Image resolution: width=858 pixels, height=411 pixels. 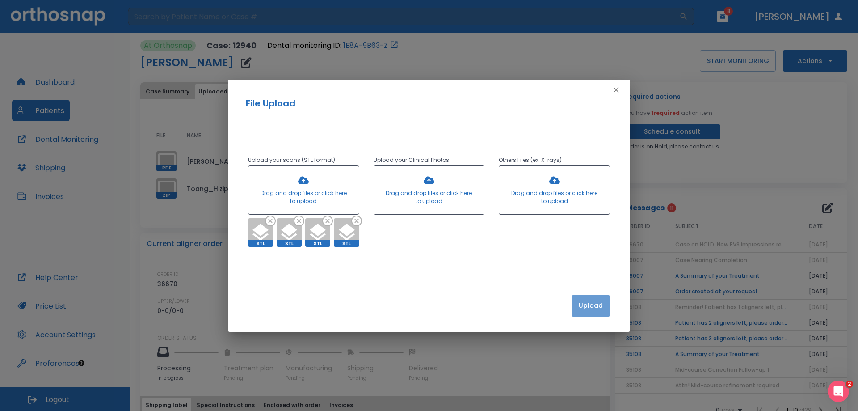 What do you see at coordinates (303, 160) in the screenshot?
I see `p: Upload your scans (STL format)` at bounding box center [303, 160].